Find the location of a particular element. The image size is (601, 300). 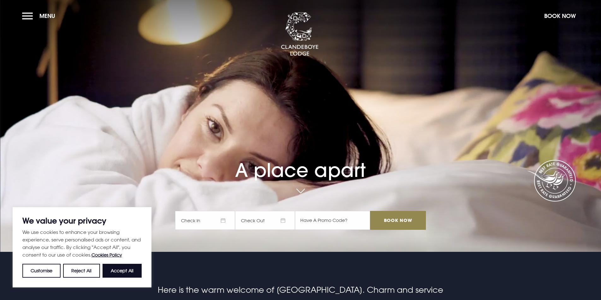

span: Check In is located at coordinates (205, 221).